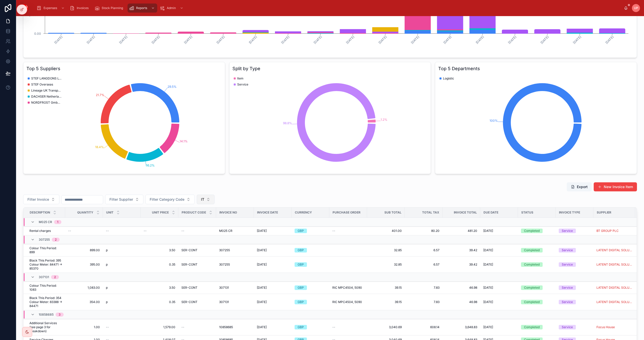  I want to click on span: Filter Supplier, so click(121, 199).